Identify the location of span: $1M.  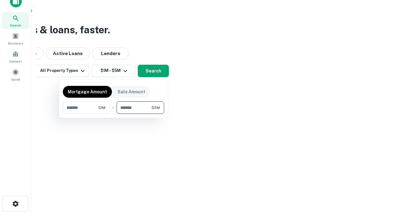
(102, 108).